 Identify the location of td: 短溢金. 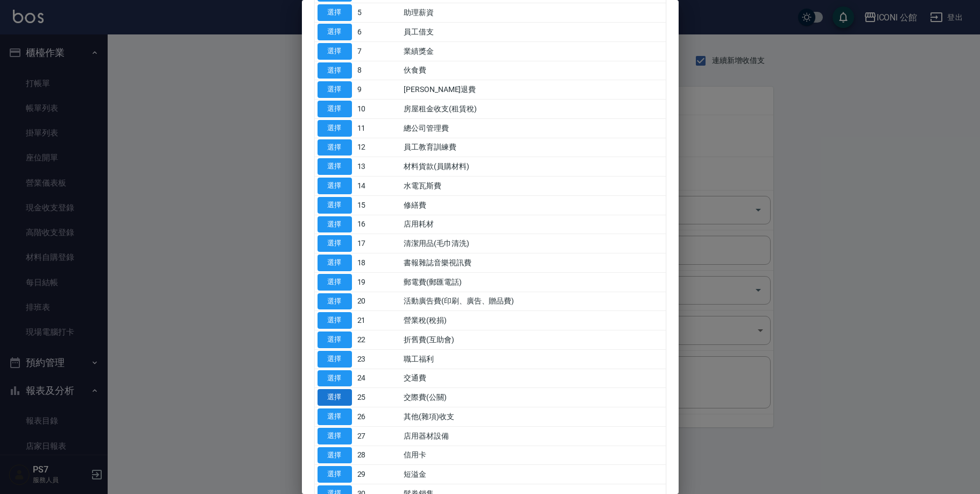
(533, 474).